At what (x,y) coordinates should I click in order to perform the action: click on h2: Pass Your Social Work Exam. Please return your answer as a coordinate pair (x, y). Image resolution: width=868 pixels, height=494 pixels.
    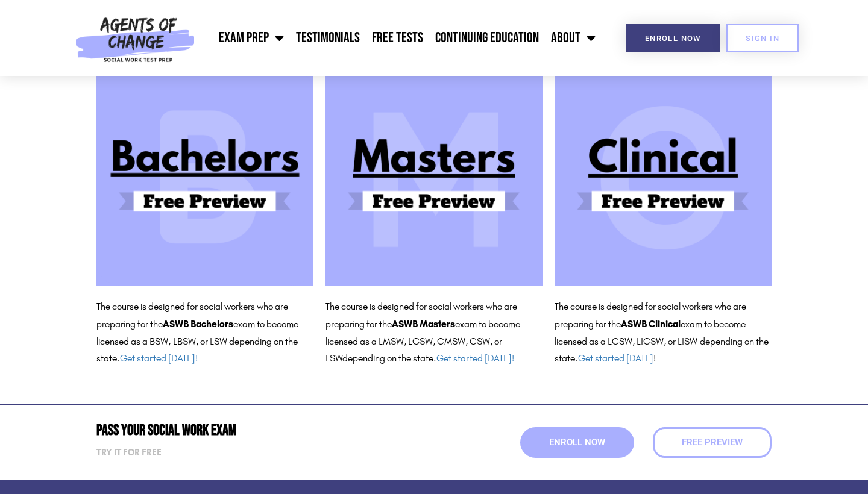
    Looking at the image, I should click on (262, 430).